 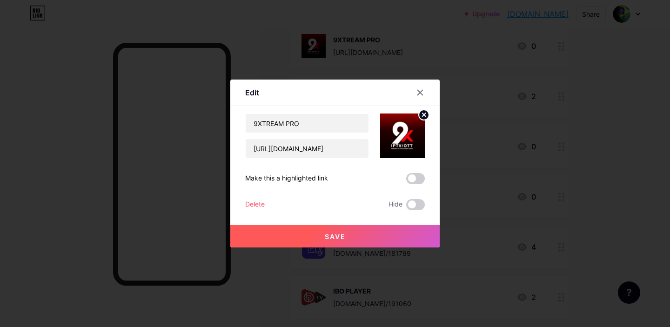 I want to click on div: Edit, so click(x=252, y=93).